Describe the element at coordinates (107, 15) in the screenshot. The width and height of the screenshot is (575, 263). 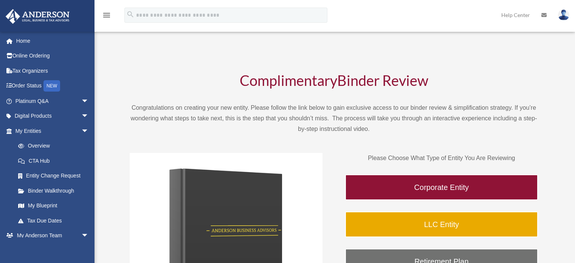
I see `i: menu` at that location.